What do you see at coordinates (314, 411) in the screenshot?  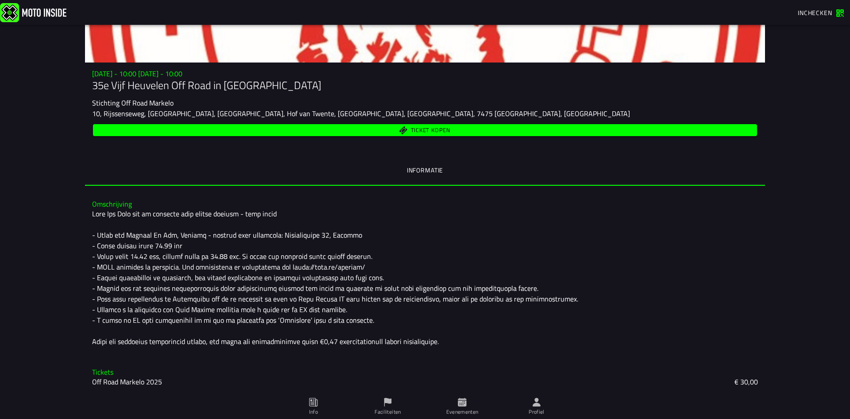 I see `ion-label: Info` at bounding box center [314, 411].